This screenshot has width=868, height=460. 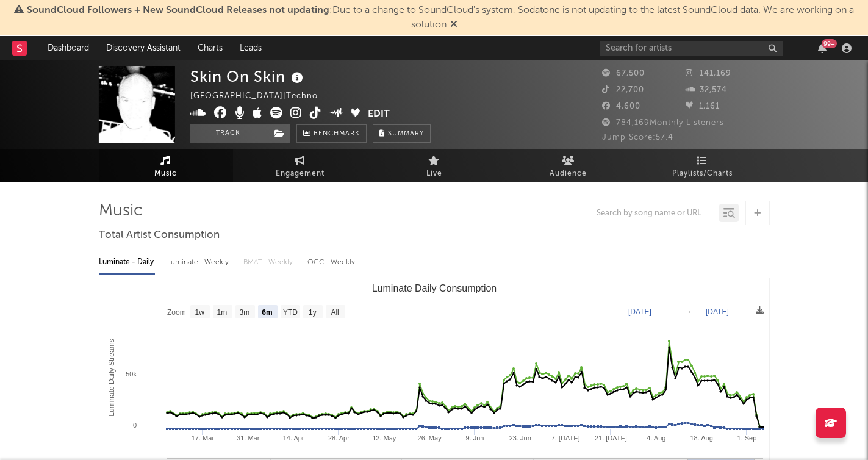 What do you see at coordinates (701, 438) in the screenshot?
I see `text: 18. Aug` at bounding box center [701, 438].